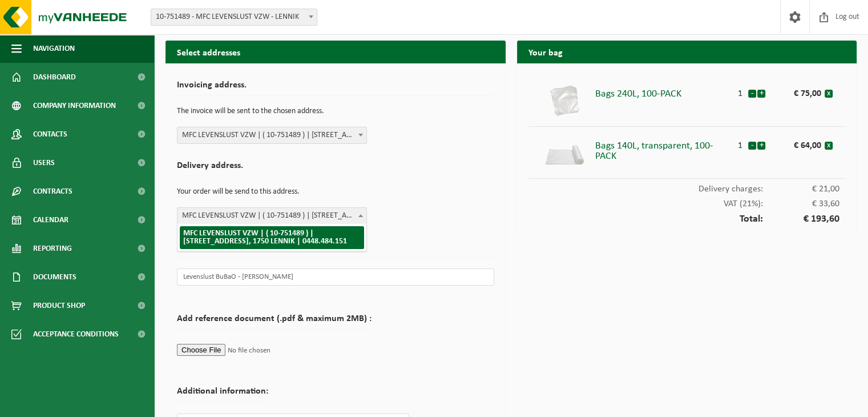  What do you see at coordinates (76, 334) in the screenshot?
I see `span: Acceptance conditions` at bounding box center [76, 334].